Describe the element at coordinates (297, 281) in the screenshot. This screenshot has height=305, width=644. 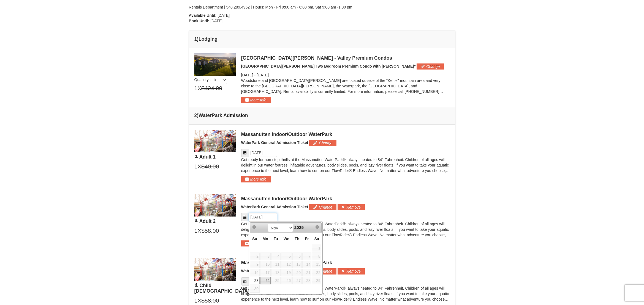
I see `span: 27` at that location.